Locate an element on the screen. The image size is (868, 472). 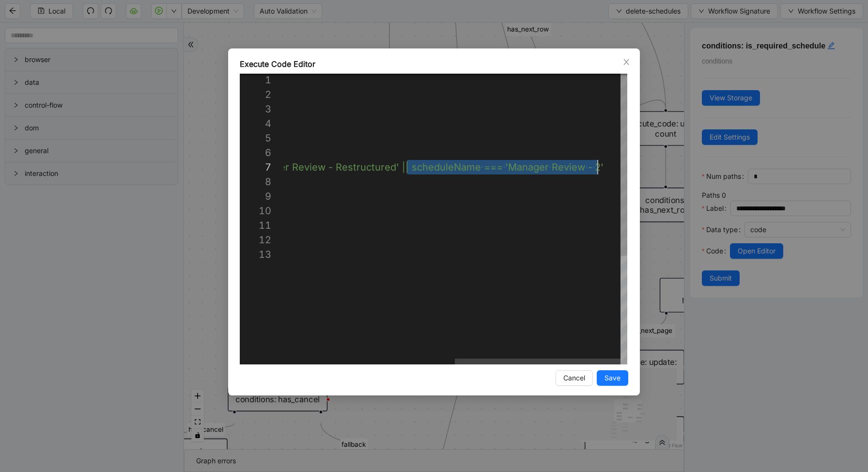
div: 7 is located at coordinates (255, 167).